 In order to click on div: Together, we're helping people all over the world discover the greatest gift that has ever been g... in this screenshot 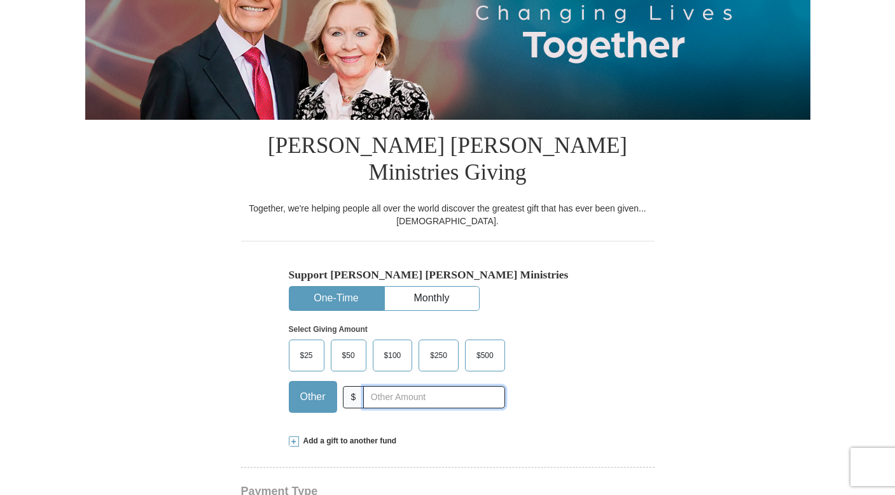, I will do `click(448, 214)`.